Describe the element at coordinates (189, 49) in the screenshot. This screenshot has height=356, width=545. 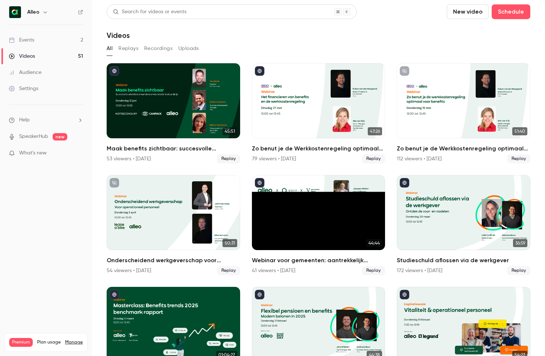
I see `button: Uploads` at that location.